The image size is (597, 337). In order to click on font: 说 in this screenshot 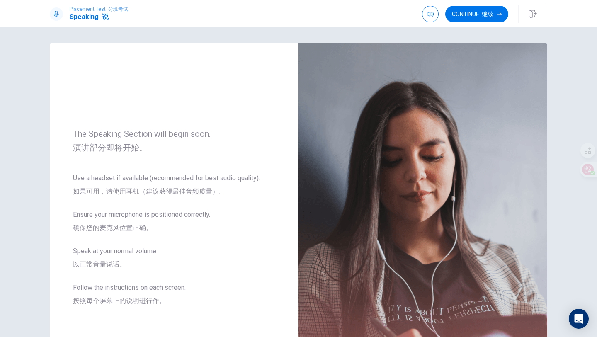, I will do `click(105, 17)`.